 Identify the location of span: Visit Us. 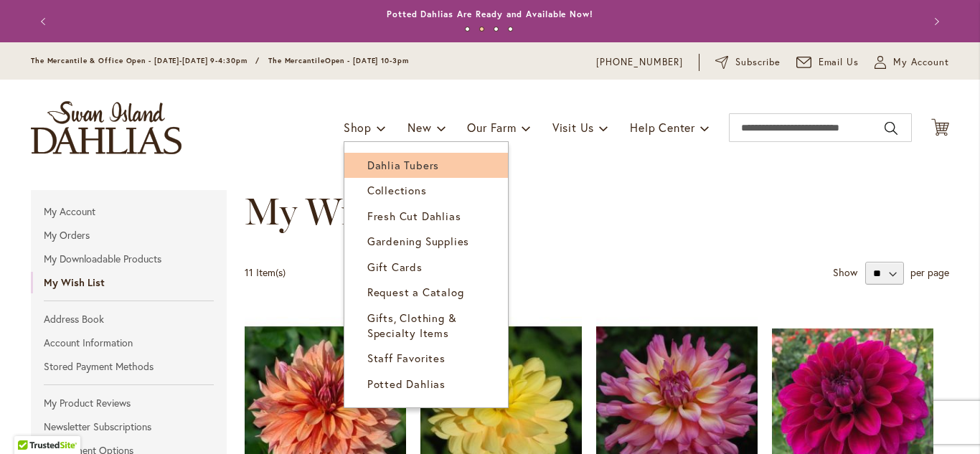
(573, 127).